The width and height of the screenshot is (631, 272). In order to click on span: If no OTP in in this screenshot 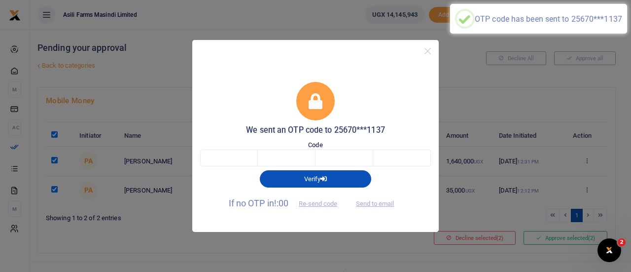, I will do `click(288, 203)`.